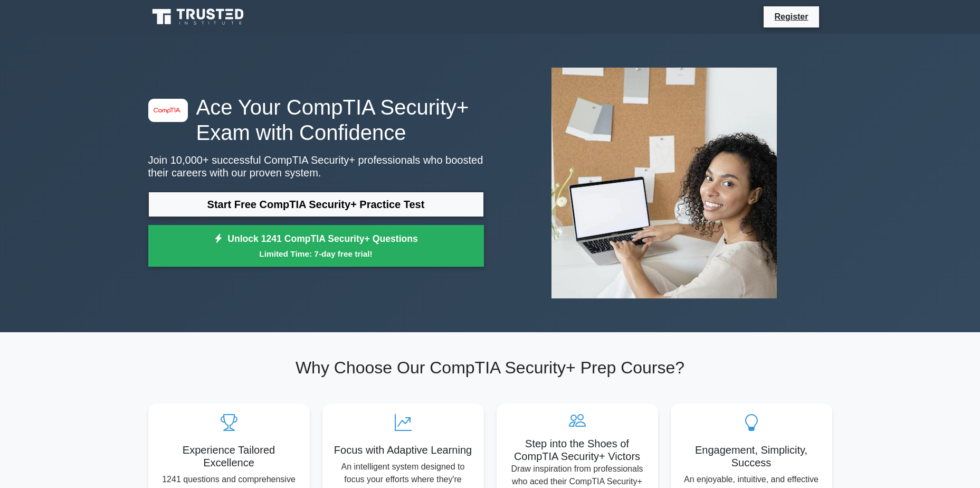  I want to click on h2: Why Choose Our CompTIA Security+ Prep Course?, so click(490, 367).